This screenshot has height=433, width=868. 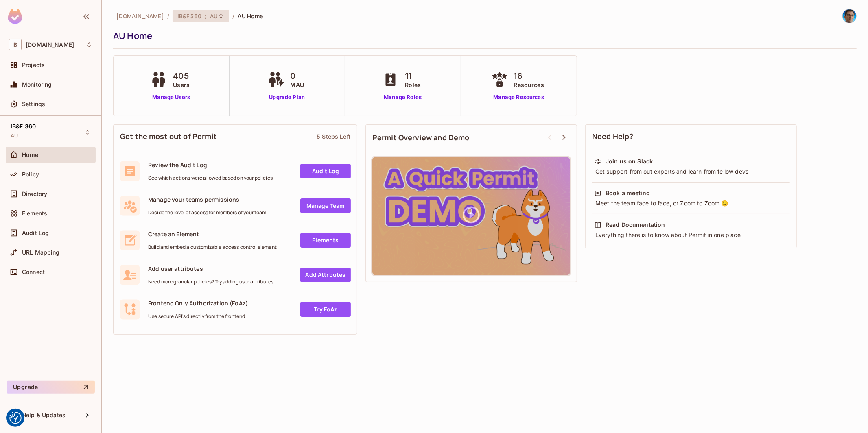 I want to click on div: Everything there is to know about Permit in one place, so click(x=691, y=235).